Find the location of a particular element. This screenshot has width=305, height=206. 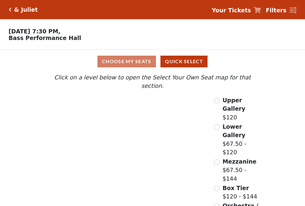

path: Orchestra / Parterre Circle - Seats Available: 38 is located at coordinates (143, 175).